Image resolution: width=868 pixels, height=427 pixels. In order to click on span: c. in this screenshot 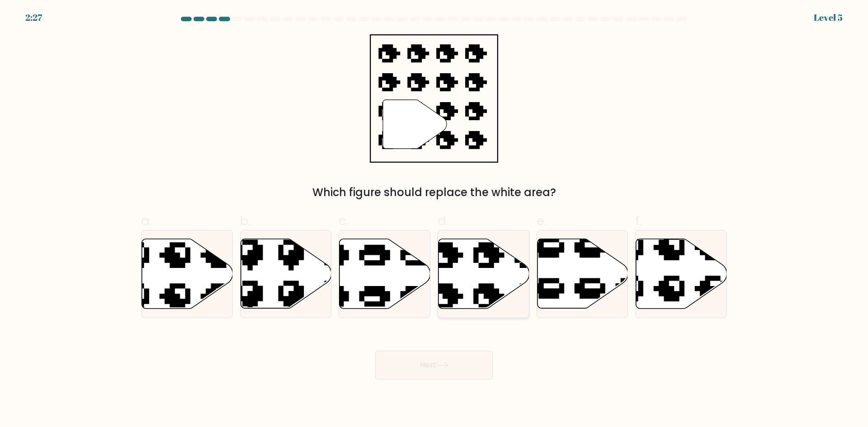, I will do `click(344, 221)`.